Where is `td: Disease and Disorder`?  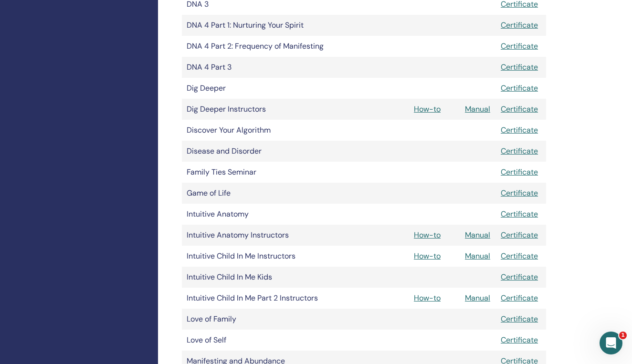
td: Disease and Disorder is located at coordinates (268, 152).